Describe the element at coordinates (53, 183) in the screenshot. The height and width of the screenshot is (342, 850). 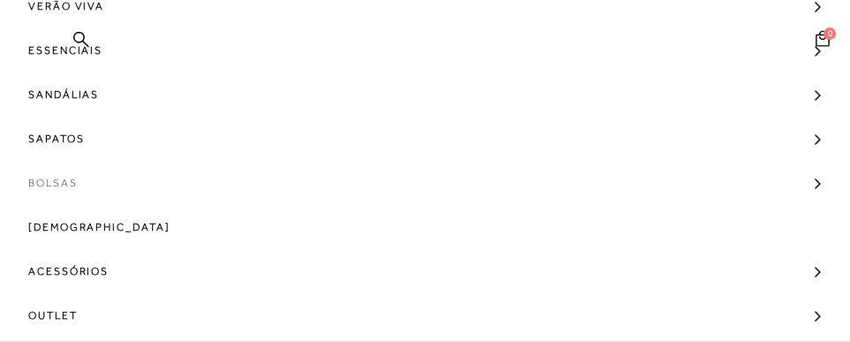
I see `span: Bolsas` at that location.